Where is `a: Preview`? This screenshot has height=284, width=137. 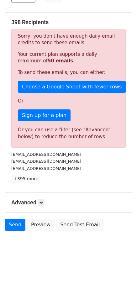
a: Preview is located at coordinates (41, 225).